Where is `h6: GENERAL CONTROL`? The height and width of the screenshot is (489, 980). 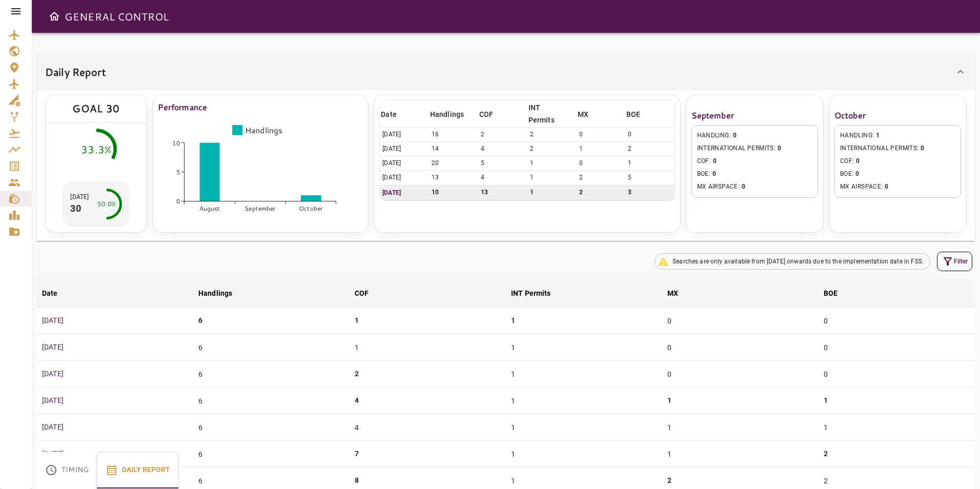 h6: GENERAL CONTROL is located at coordinates (116, 16).